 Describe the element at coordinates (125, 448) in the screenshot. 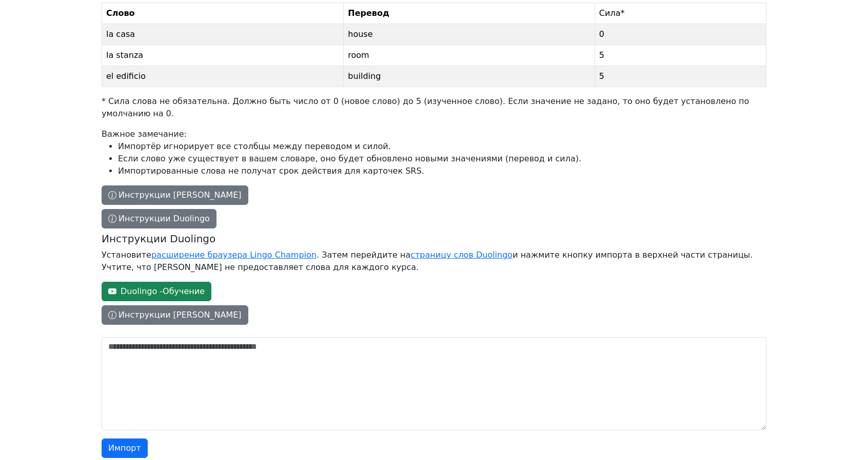

I see `button: Импорт` at that location.